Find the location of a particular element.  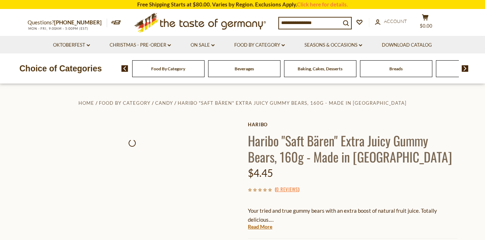

a: Account is located at coordinates (391, 21).